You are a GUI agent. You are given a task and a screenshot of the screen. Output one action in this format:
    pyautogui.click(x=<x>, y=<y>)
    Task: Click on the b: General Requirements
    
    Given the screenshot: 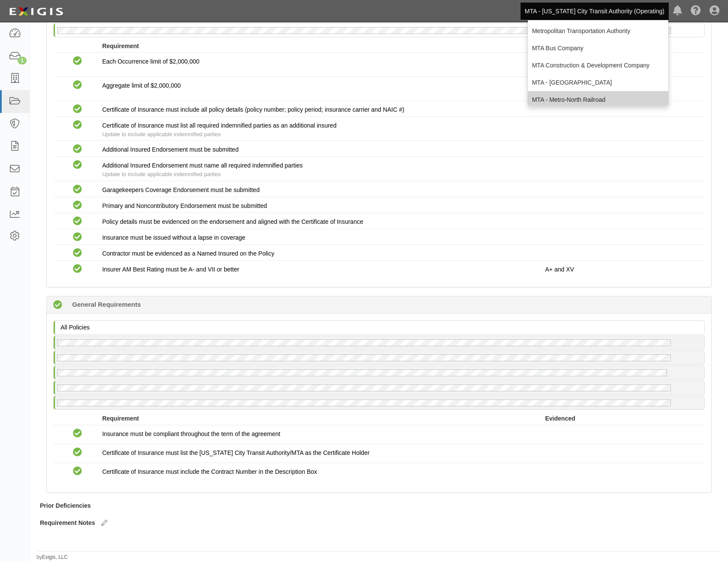 What is the action you would take?
    pyautogui.click(x=106, y=304)
    